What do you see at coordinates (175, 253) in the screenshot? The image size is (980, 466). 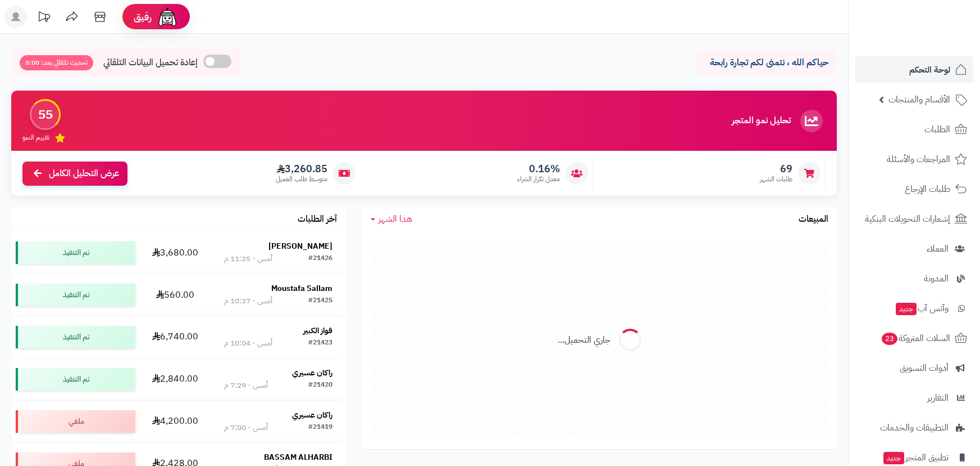 I see `td: 3,680.00` at bounding box center [175, 253].